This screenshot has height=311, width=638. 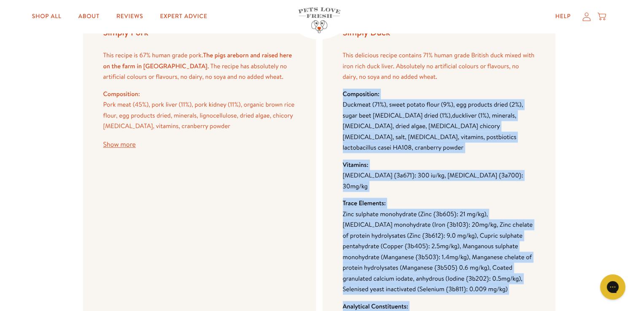 What do you see at coordinates (199, 115) in the screenshot?
I see `span: Pork meat (45%), pork liver (11%), pork kidney (11%), organic brown rice flour, egg products drie...` at bounding box center [199, 115].